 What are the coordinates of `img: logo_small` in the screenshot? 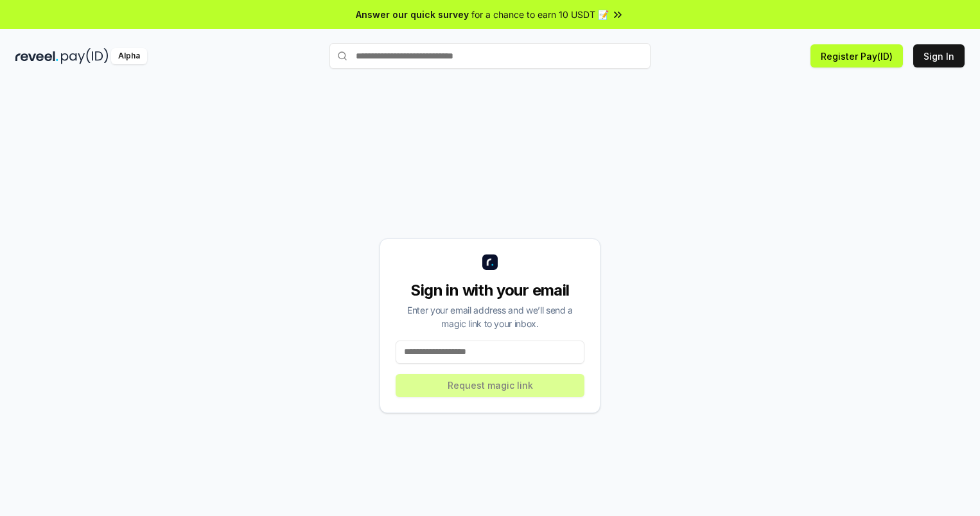 It's located at (490, 262).